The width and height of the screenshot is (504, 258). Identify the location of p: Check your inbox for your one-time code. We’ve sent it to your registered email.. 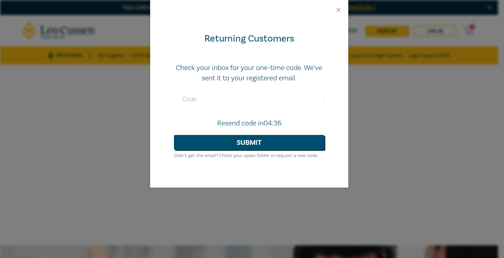
(249, 73).